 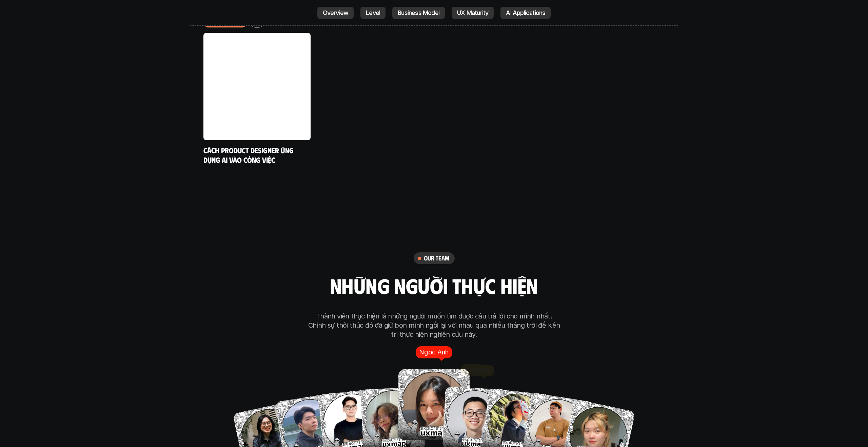 I want to click on a: Cách Product Designer ứng dụng AI vào công việc, so click(x=249, y=155).